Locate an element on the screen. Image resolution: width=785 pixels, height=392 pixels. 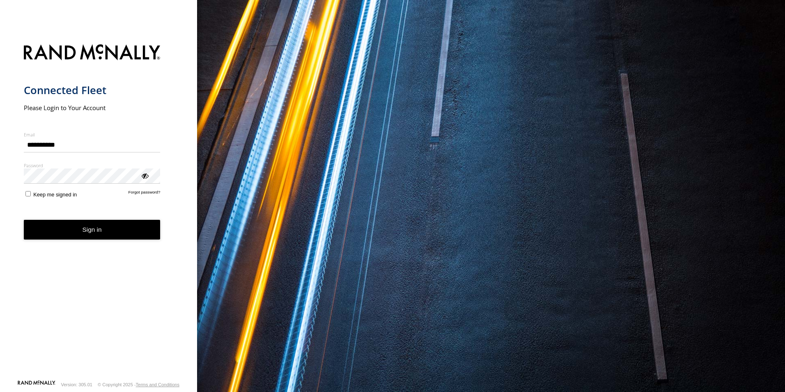
a: Forgot password? is located at coordinates (144, 193).